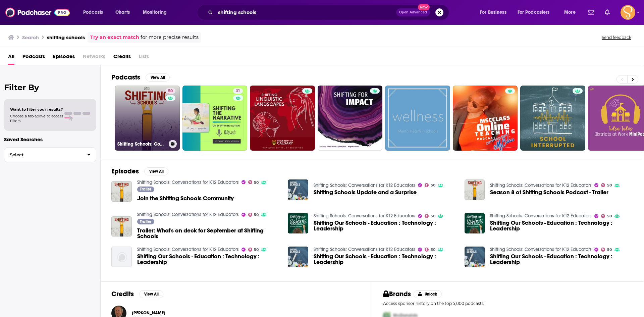 The image size is (644, 317). Describe the element at coordinates (209, 233) in the screenshot. I see `span: Trailer: What's on deck for September at Shifting Schools` at that location.